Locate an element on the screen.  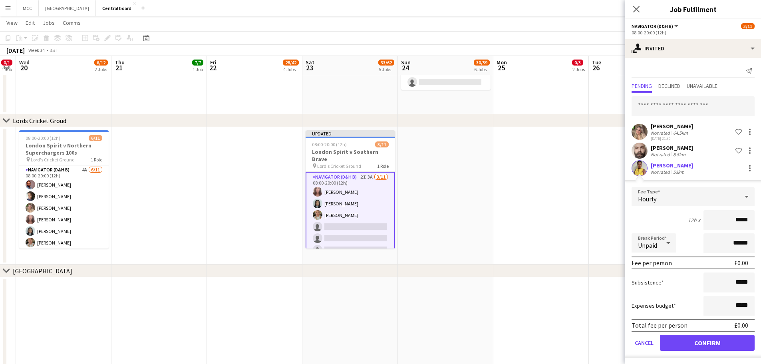
span: 6/11 is located at coordinates (96, 138).